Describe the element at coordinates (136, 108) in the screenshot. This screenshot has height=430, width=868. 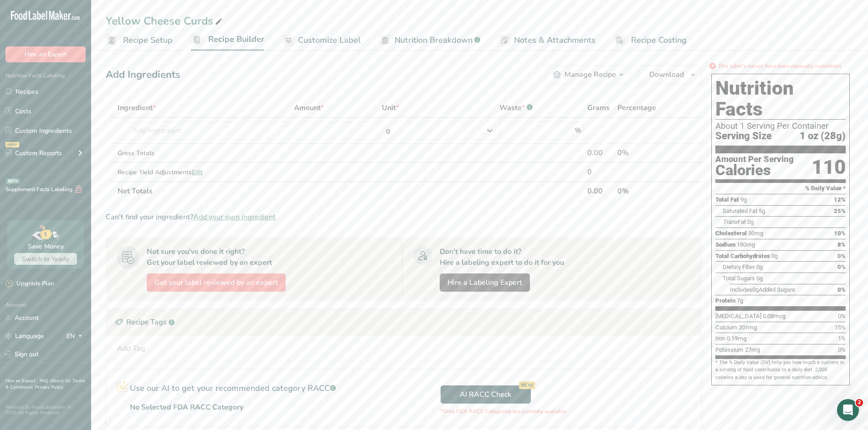
I see `span: Ingredient` at that location.